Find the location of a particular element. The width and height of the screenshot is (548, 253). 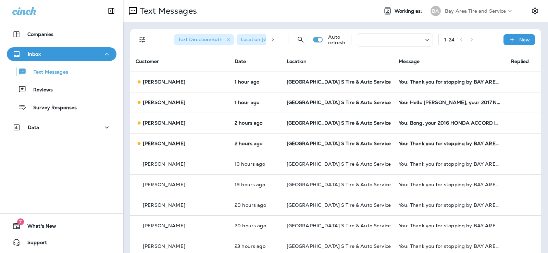

p: Aug 15, 2025 10:05 AM is located at coordinates (255, 123).